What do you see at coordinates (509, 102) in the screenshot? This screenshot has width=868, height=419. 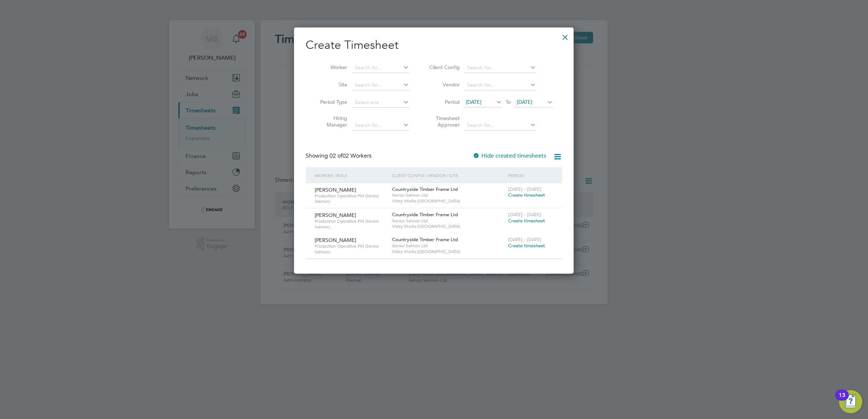 I see `span: To` at bounding box center [509, 102].